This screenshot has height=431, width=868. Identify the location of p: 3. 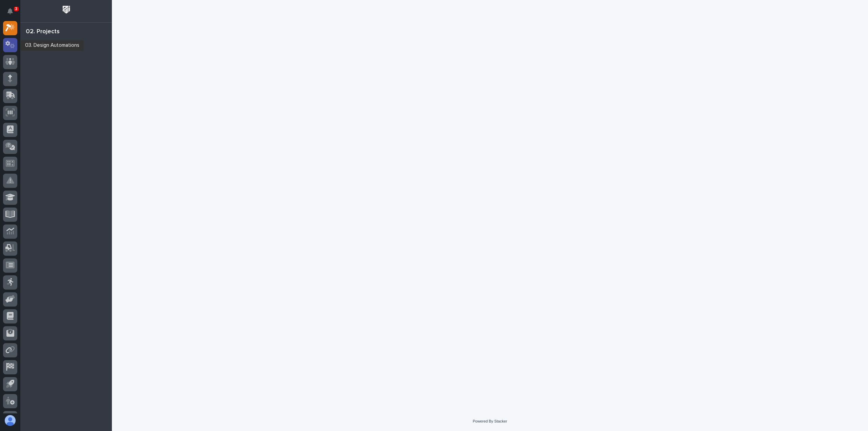
(16, 9).